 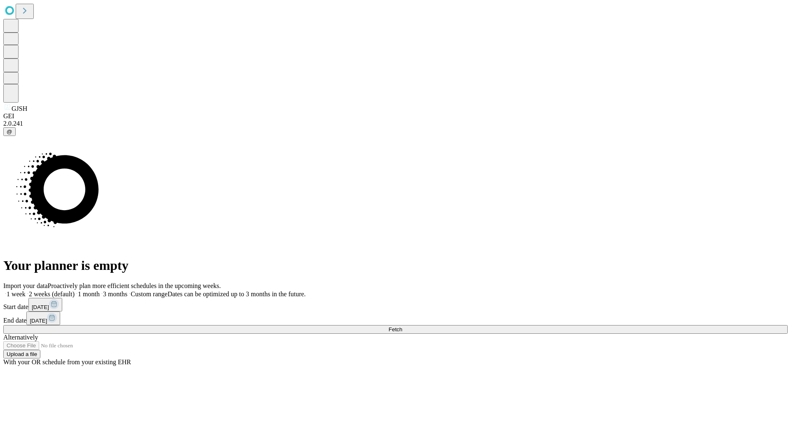 What do you see at coordinates (26, 286) in the screenshot?
I see `span: Import your data` at bounding box center [26, 286].